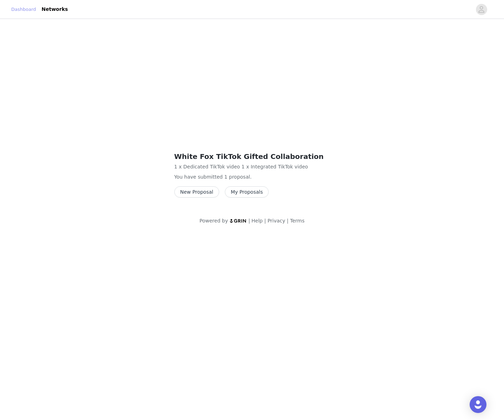 The width and height of the screenshot is (504, 420). What do you see at coordinates (277, 221) in the screenshot?
I see `a: Privacy` at bounding box center [277, 221].